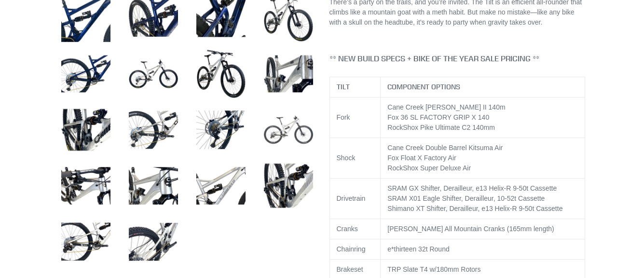  Describe the element at coordinates (482, 198) in the screenshot. I see `td: SRAM GX Shifter, Derailleur, e13 Helix-R 9-50t Cassette SRAM X01 Eagle Shifter, Derailleur, 10-52...` at that location.